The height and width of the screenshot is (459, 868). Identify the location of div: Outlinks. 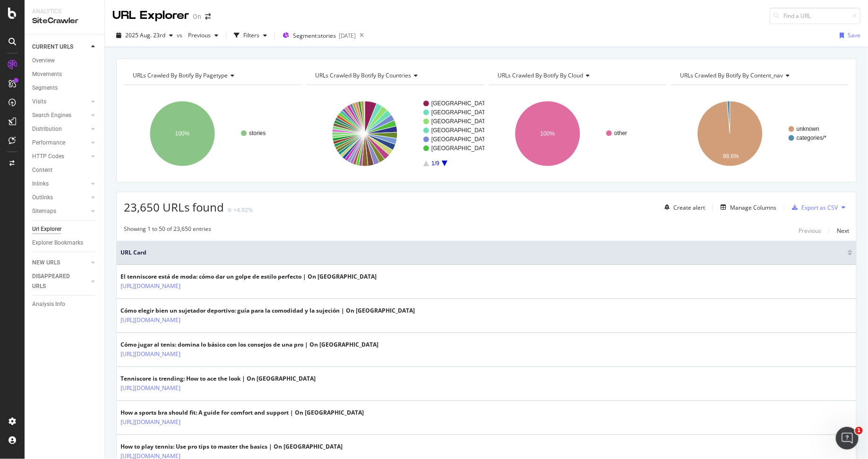
(43, 197).